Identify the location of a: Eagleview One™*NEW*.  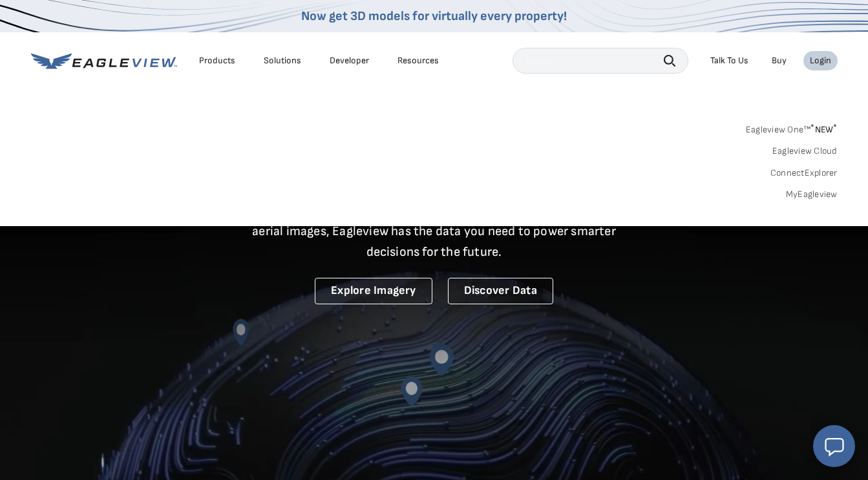
(792, 128).